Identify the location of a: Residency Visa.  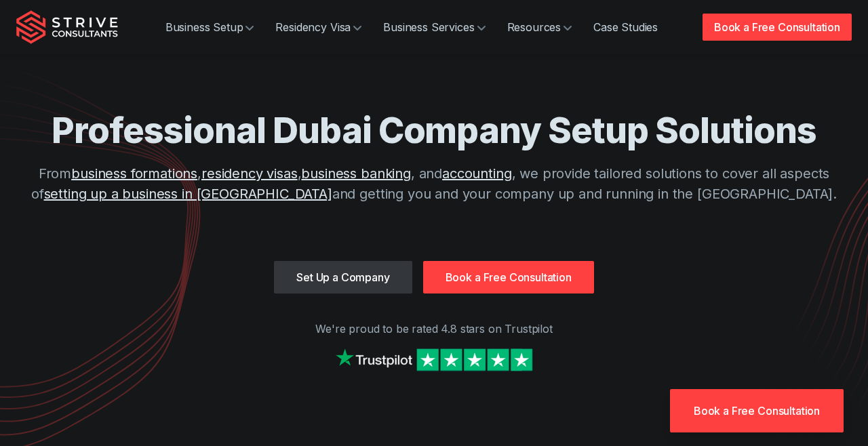
(318, 27).